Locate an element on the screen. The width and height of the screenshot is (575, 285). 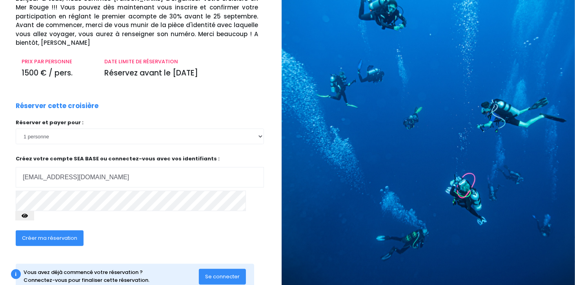
div: i is located at coordinates (16, 274).